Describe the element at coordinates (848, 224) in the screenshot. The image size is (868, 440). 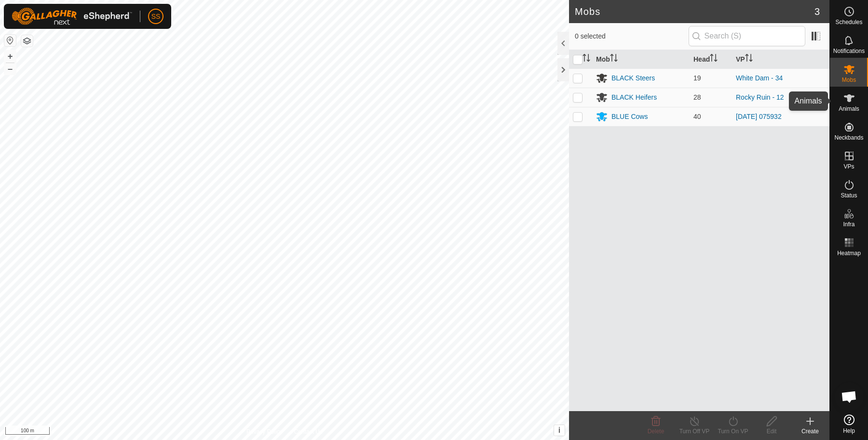
I see `span: Infra` at that location.